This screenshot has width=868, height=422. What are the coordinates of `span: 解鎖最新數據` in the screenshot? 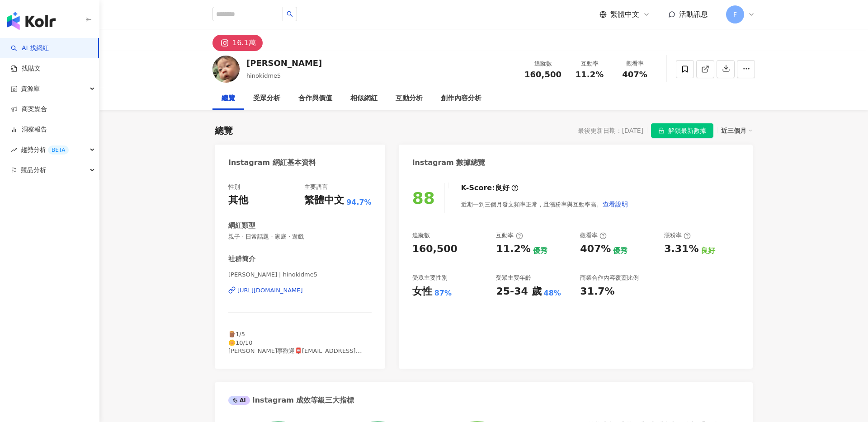 It's located at (687, 131).